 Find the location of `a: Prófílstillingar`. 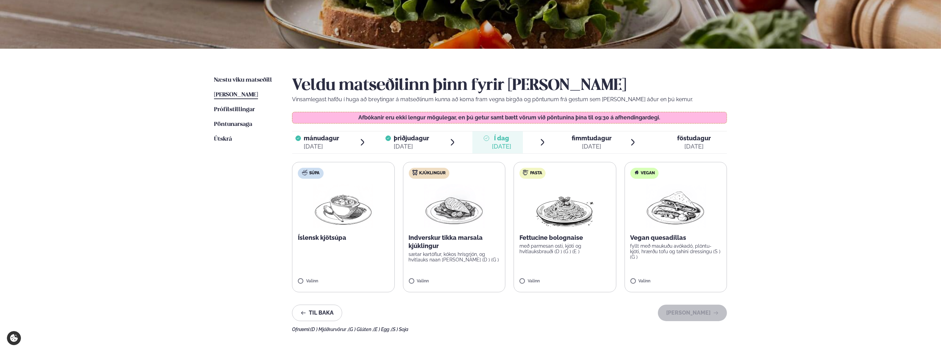

a: Prófílstillingar is located at coordinates (234, 110).